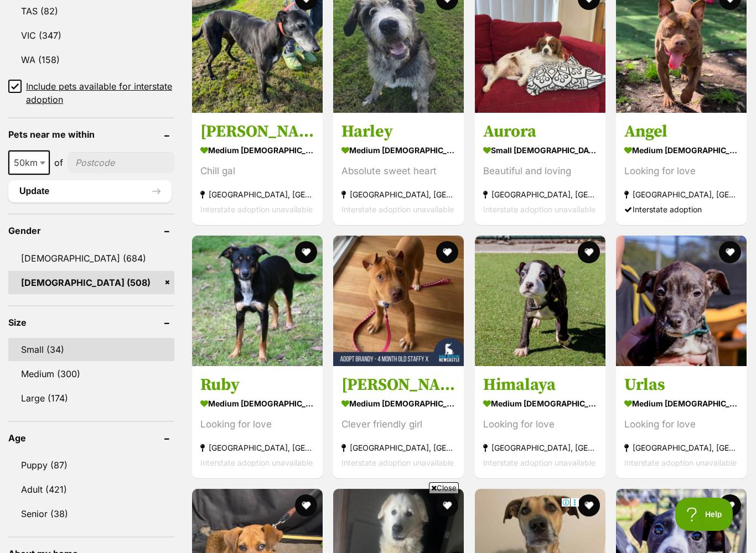  What do you see at coordinates (257, 301) in the screenshot?
I see `img: Ruby - Kelpie Dog` at bounding box center [257, 301].